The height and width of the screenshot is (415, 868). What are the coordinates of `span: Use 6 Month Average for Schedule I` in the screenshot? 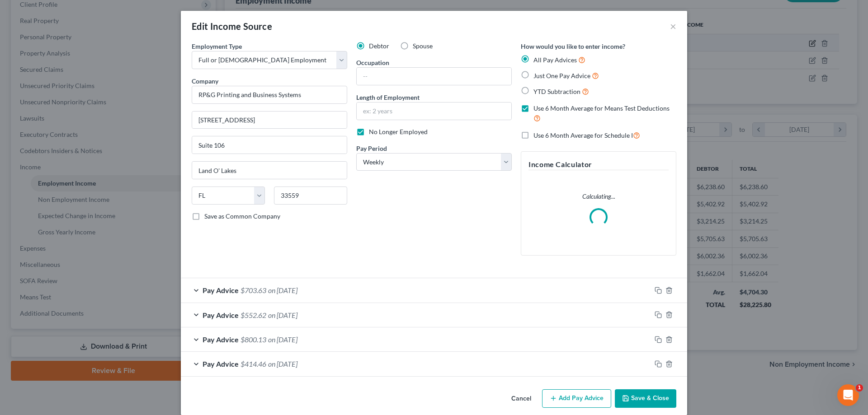 It's located at (583, 135).